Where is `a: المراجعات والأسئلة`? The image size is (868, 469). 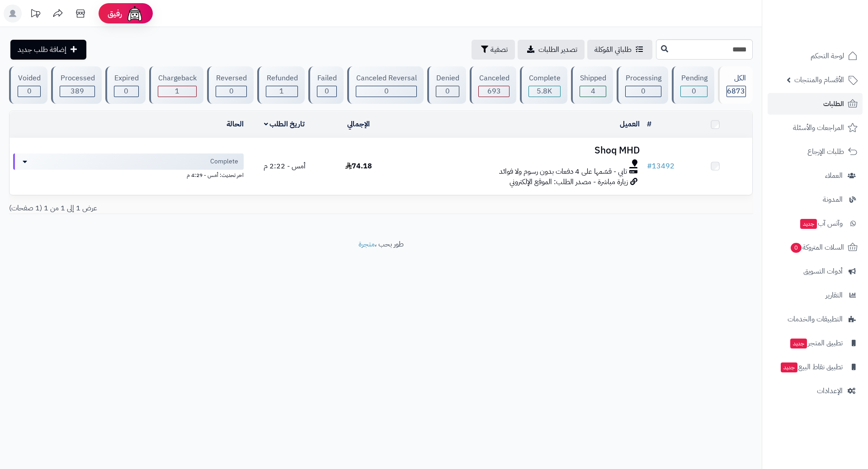
a: المراجعات والأسئلة is located at coordinates (815, 128).